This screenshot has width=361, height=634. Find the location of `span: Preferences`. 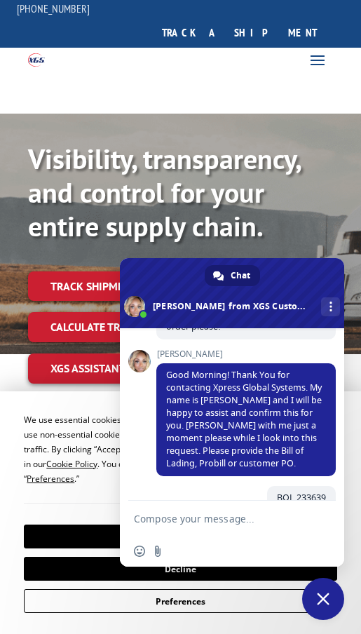

span: Preferences is located at coordinates (50, 478).